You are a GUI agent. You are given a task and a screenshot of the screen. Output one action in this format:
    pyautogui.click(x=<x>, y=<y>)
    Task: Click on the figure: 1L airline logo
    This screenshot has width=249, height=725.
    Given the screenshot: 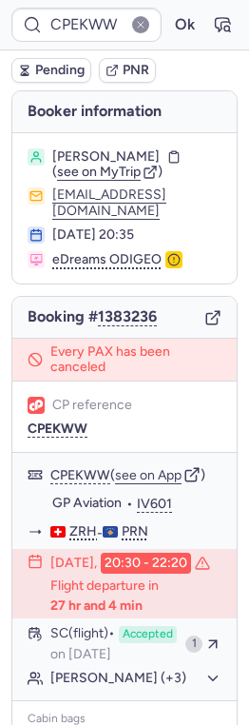 What is the action you would take?
    pyautogui.click(x=36, y=406)
    